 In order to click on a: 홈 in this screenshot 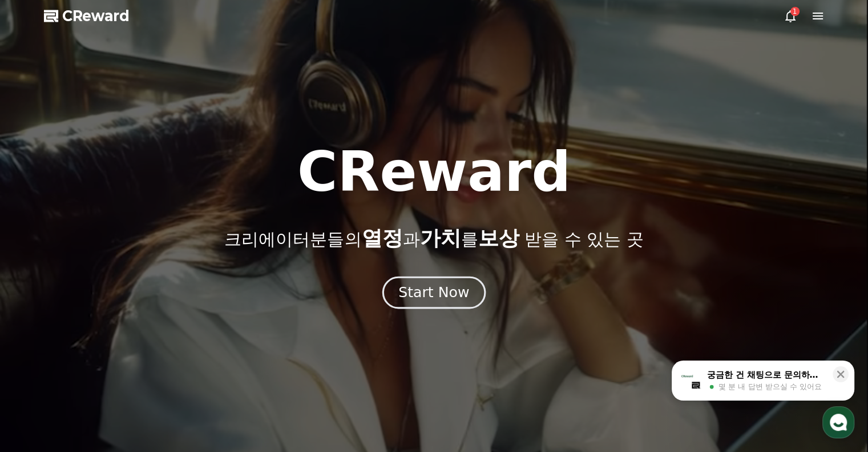, I will do `click(39, 371)`.